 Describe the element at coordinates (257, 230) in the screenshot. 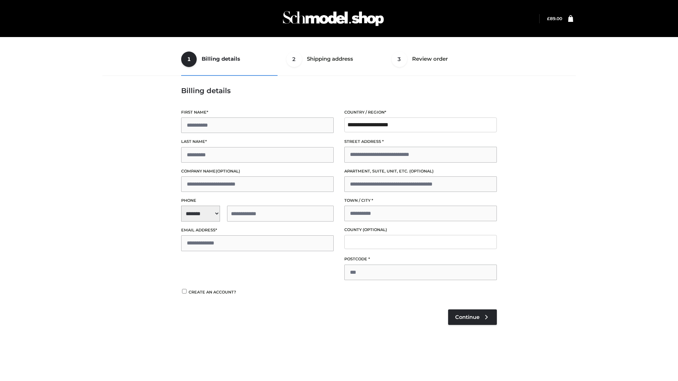

I see `label: Email address` at that location.